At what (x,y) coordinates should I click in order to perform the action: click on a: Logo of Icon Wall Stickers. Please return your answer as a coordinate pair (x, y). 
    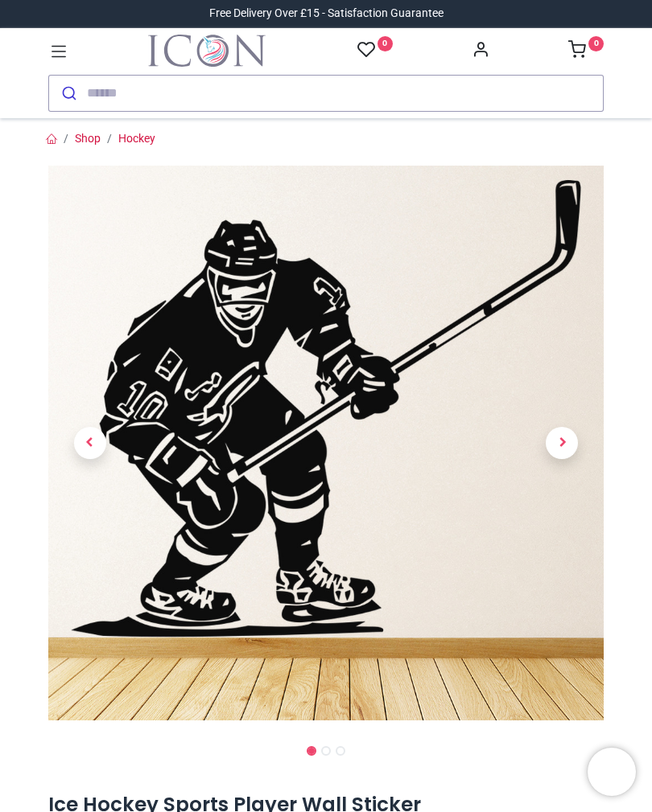
    Looking at the image, I should click on (207, 51).